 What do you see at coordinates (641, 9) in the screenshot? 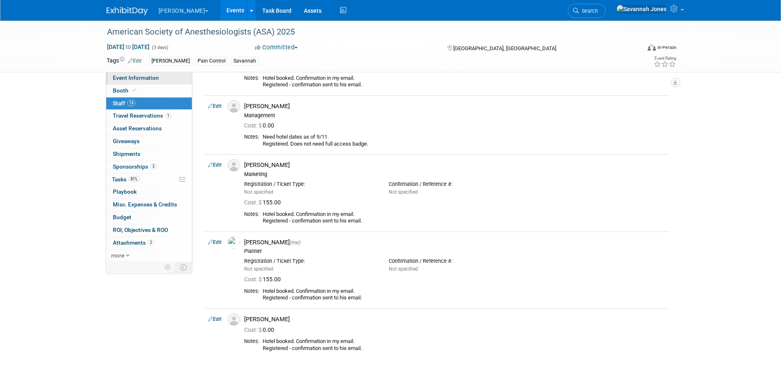
I see `img: Savannah Jones` at bounding box center [641, 9].